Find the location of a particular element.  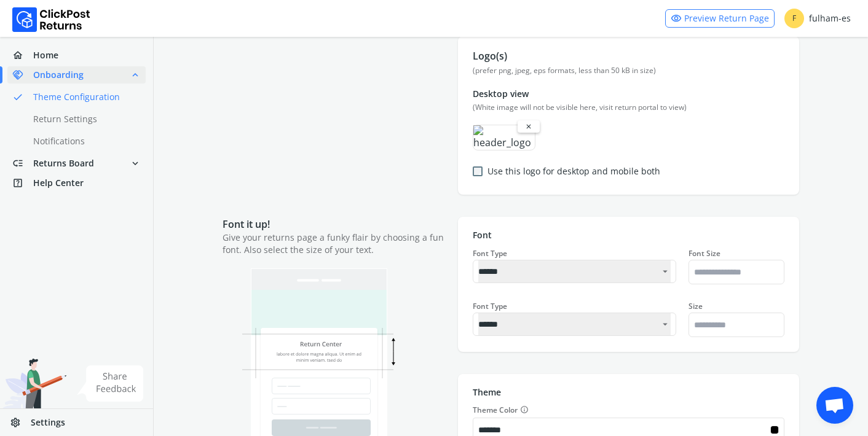

a: visibilityPreview Return Page is located at coordinates (720, 18).